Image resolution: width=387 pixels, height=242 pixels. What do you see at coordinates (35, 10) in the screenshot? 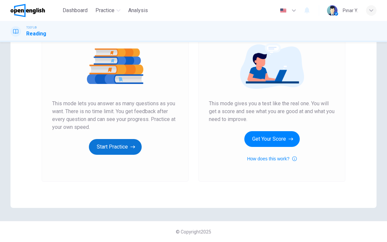
I see `a: OpenEnglish logo` at bounding box center [35, 10].